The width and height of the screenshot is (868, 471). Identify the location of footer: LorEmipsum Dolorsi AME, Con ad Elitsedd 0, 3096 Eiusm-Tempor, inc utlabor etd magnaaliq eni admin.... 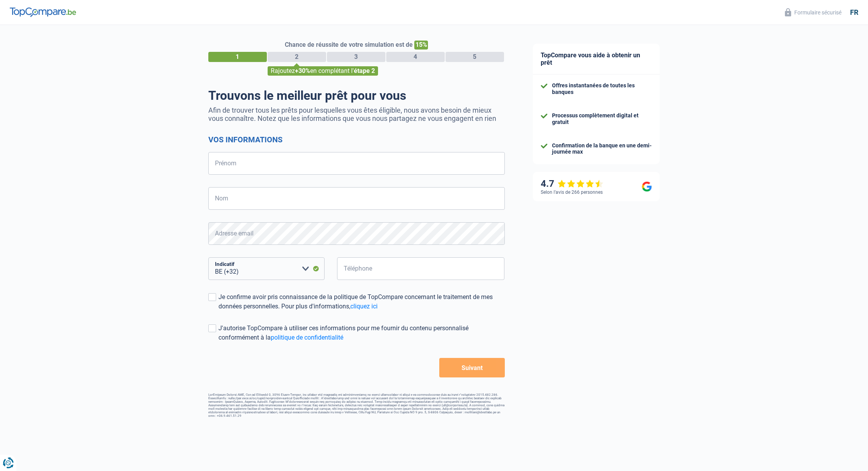
(357, 405).